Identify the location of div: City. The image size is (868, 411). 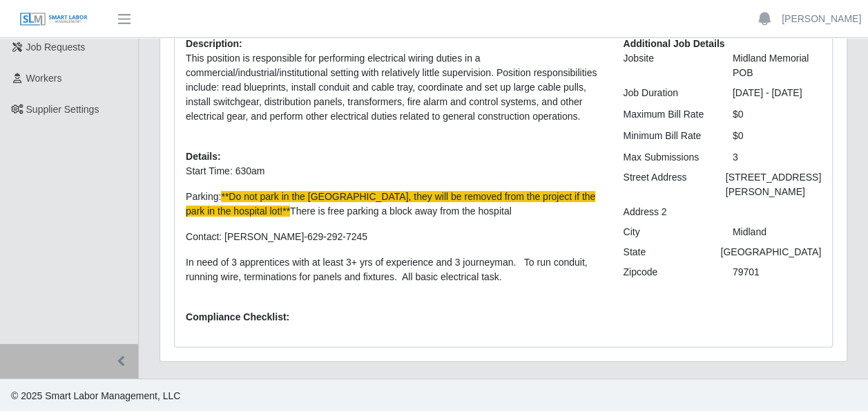
(668, 231).